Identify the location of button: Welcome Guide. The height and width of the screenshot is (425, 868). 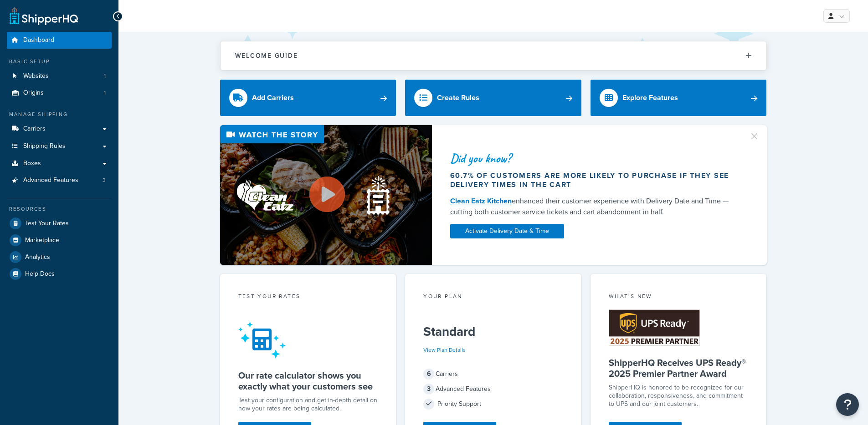
(493, 56).